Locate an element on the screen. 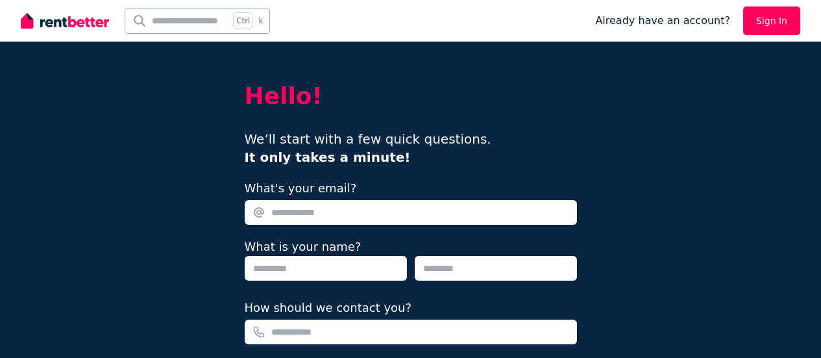 This screenshot has height=358, width=821. span: Ctrl is located at coordinates (243, 21).